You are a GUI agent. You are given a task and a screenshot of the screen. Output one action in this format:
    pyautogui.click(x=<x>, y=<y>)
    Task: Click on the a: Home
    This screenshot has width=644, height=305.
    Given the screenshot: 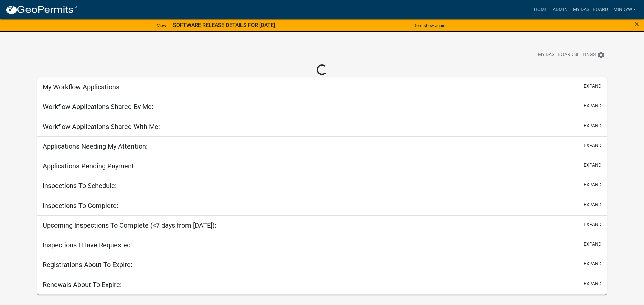 What is the action you would take?
    pyautogui.click(x=541, y=10)
    